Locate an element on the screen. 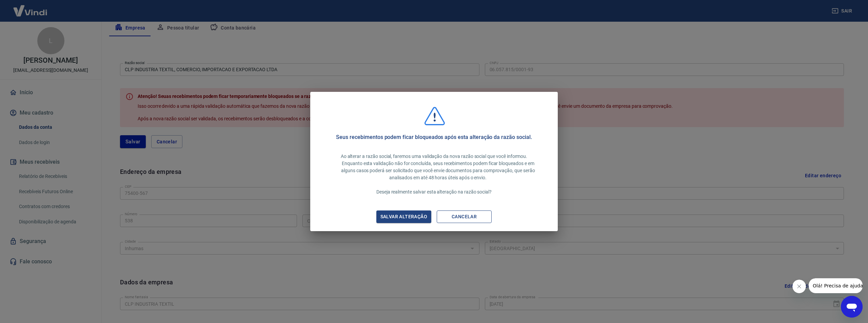 The width and height of the screenshot is (868, 323). div: Salvar alteração is located at coordinates (404, 216).